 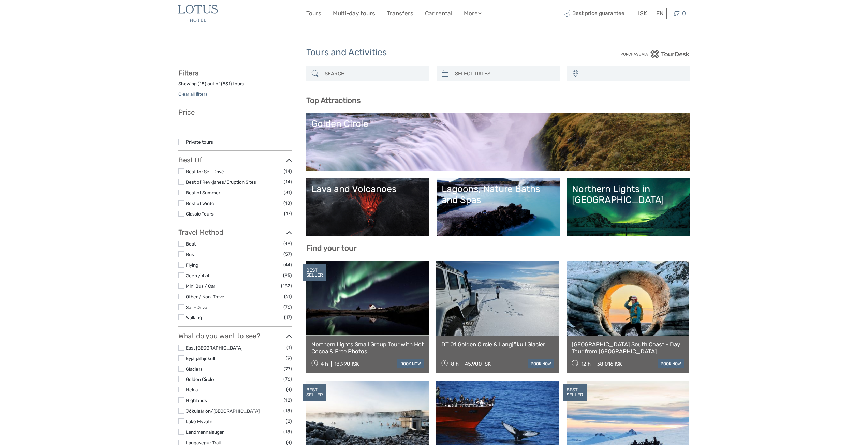 I want to click on a: Classic Tours, so click(x=199, y=214).